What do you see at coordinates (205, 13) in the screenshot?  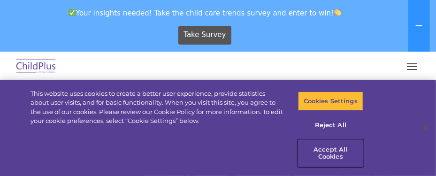 I see `span: Your insights needed! Take the child care trends survey and enter to win!` at bounding box center [205, 13].